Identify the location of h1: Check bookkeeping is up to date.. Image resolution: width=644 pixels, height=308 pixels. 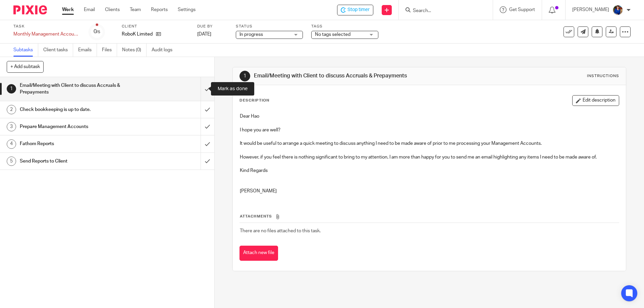
(78, 109).